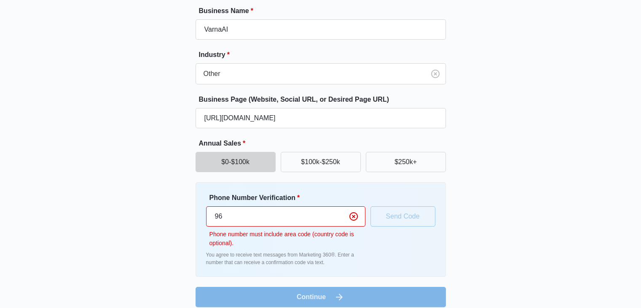  What do you see at coordinates (406, 162) in the screenshot?
I see `button: $250k+` at bounding box center [406, 162].